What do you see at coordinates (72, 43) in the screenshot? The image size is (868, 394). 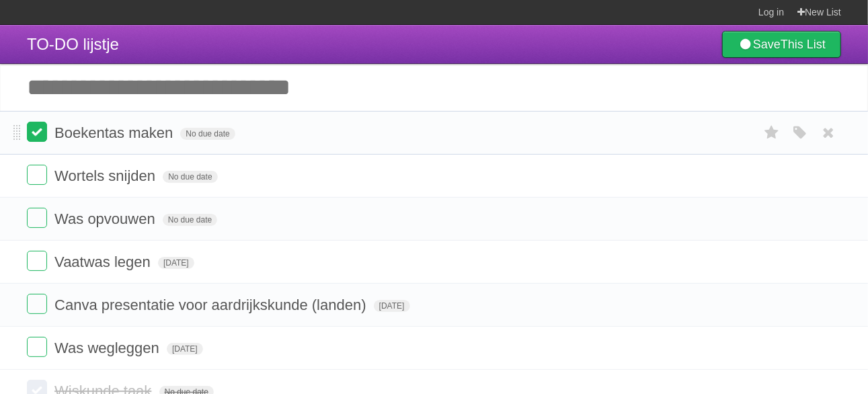 I see `span: TO-DO lijstje` at bounding box center [72, 43].